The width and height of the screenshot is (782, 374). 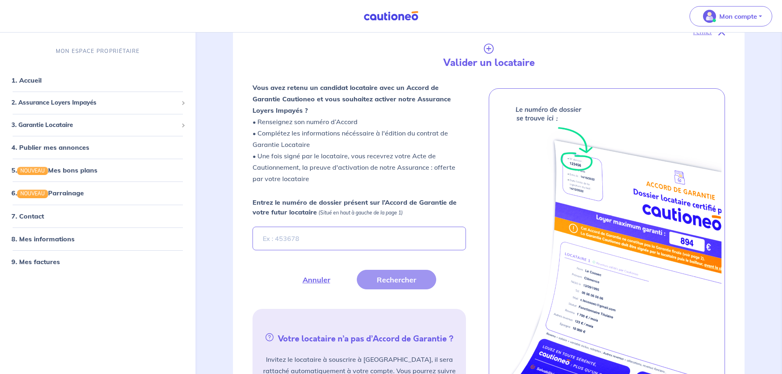 I want to click on h4: Valider un locataire, so click(x=489, y=63).